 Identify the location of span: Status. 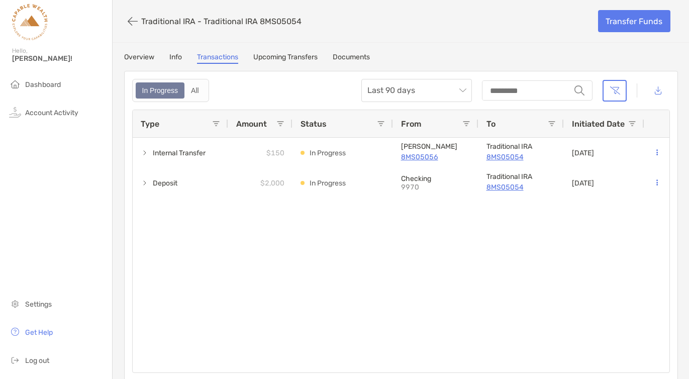
(314, 124).